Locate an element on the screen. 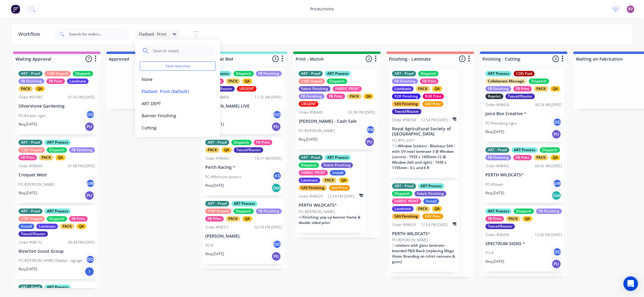 The height and width of the screenshot is (297, 644). button: Flatbed- Print (Default) is located at coordinates (172, 91).